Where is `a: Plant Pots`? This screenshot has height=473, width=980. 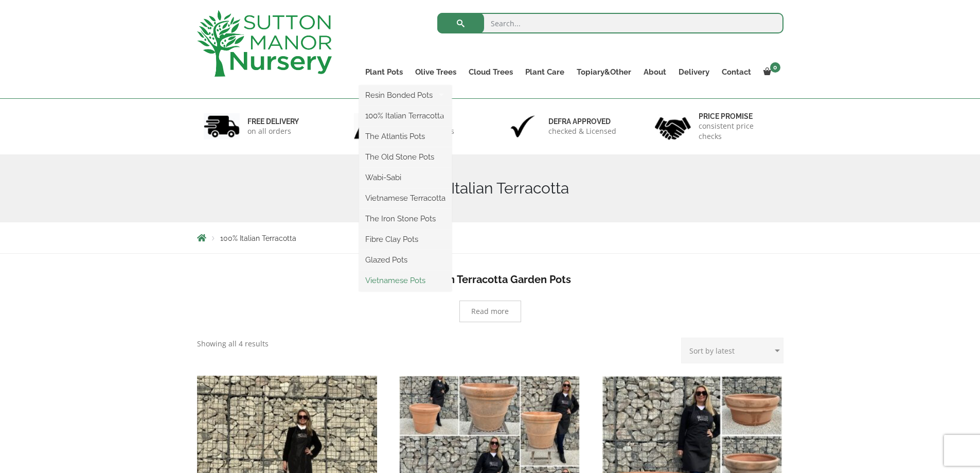
a: Plant Pots is located at coordinates (384, 72).